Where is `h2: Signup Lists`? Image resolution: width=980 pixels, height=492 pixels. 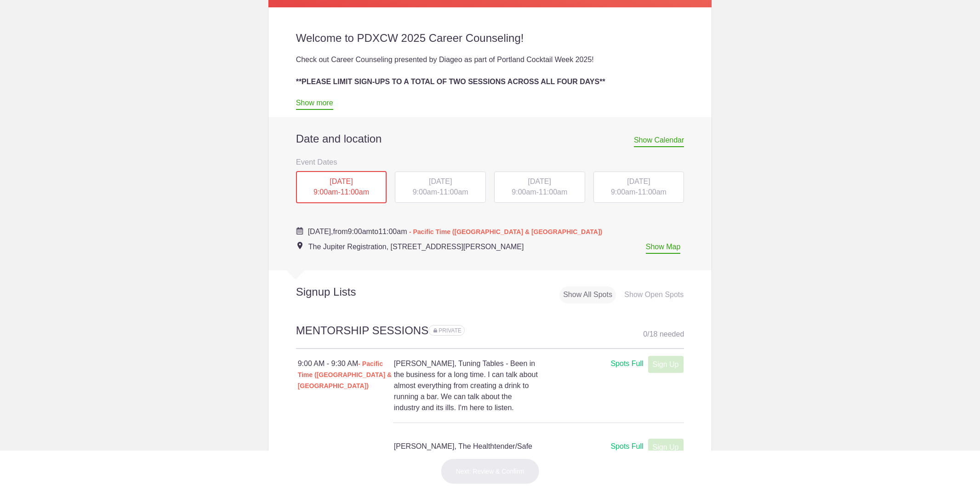
h2: Signup Lists is located at coordinates (343, 292).